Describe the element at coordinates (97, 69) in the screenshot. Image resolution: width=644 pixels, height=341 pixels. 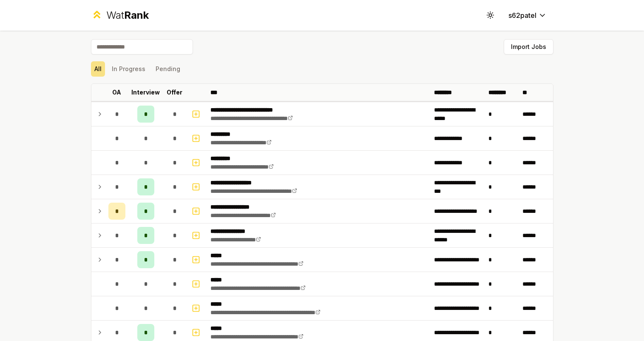
I see `button: All` at that location.